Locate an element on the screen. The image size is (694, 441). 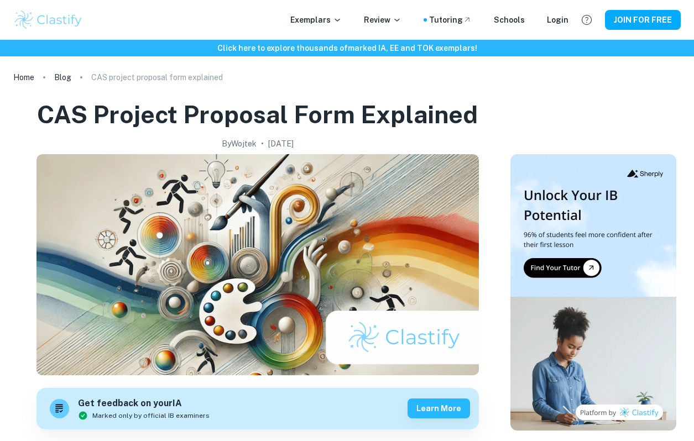
button: JOIN FOR FREE is located at coordinates (642, 20).